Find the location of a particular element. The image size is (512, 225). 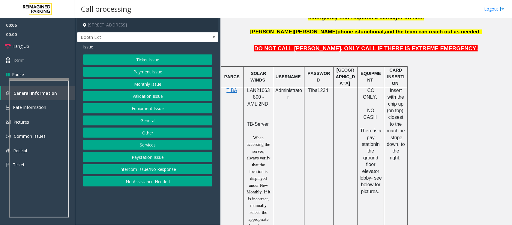

span: Booth Exit is located at coordinates (134, 37).